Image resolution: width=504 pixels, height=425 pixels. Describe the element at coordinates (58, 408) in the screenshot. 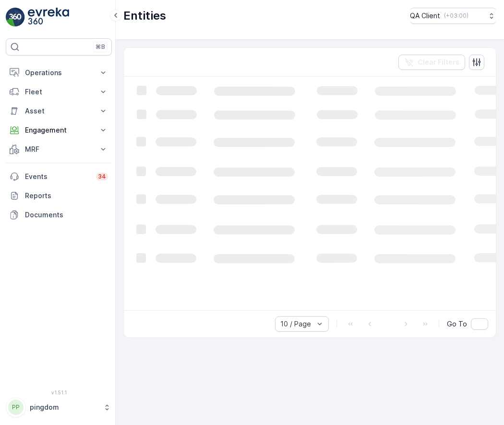

I see `button: PPpingdom` at that location.